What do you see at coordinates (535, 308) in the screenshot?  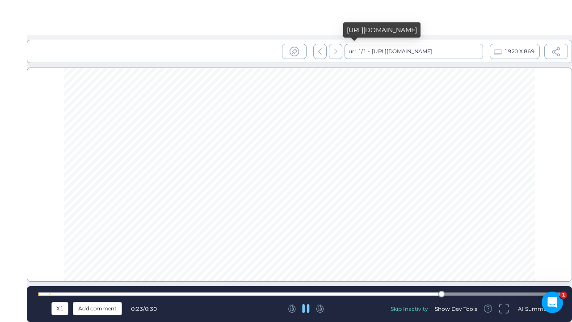 I see `span: AI Summary` at bounding box center [535, 308].